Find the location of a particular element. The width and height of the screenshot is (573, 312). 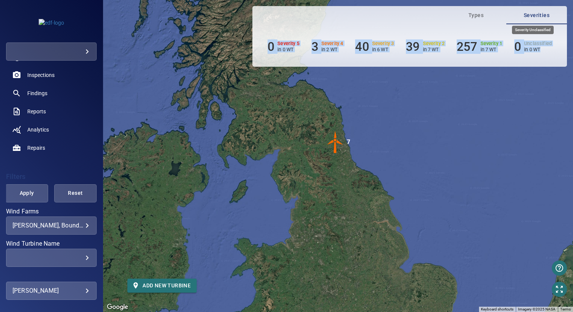

span: Reports is located at coordinates (36, 111).